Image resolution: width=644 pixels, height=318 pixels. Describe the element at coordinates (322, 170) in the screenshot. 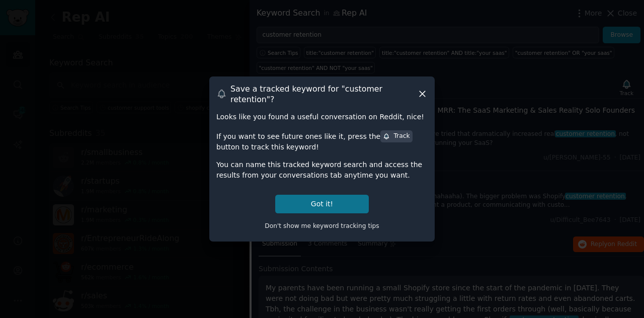

I see `div: You can name this tracked keyword search and access the results from your conversations tab anyti...` at that location.